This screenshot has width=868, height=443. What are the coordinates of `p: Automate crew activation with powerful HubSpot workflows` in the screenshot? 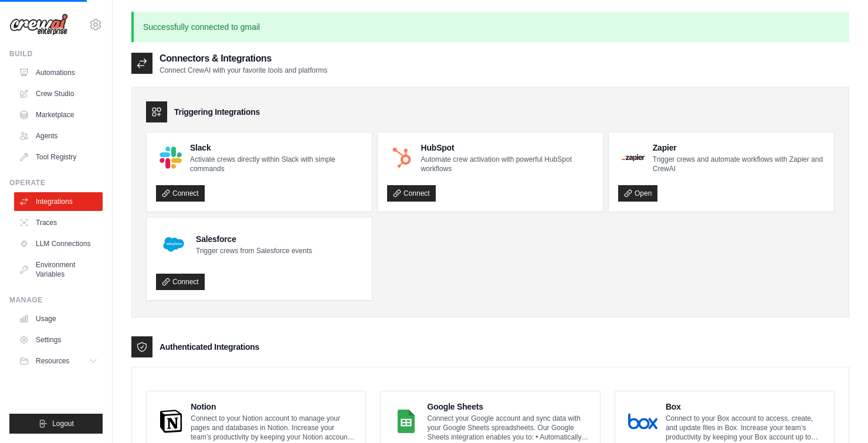 It's located at (507, 164).